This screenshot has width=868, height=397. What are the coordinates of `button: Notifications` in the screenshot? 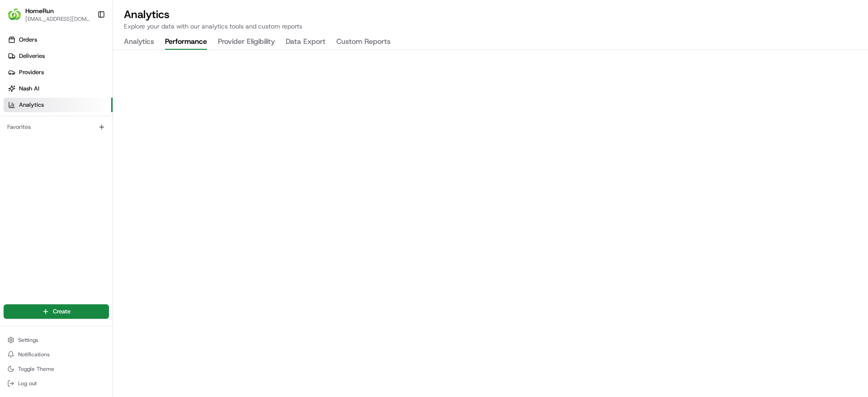 It's located at (56, 354).